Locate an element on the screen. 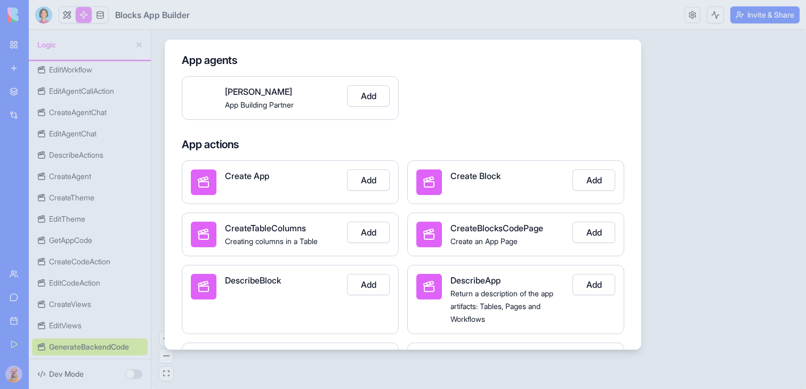 The image size is (806, 389). h4: App agents is located at coordinates (403, 60).